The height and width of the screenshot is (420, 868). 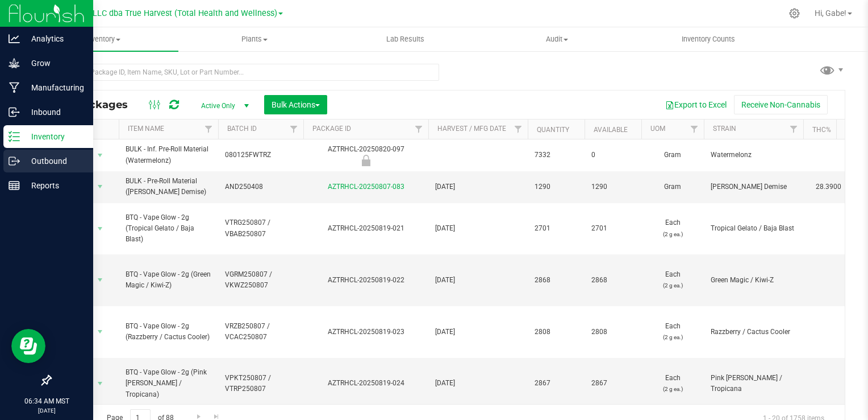 What do you see at coordinates (155, 13) in the screenshot?
I see `span: DXR FINANCE 4 LLC dba True Harvest (Total Health and Wellness)` at bounding box center [155, 13].